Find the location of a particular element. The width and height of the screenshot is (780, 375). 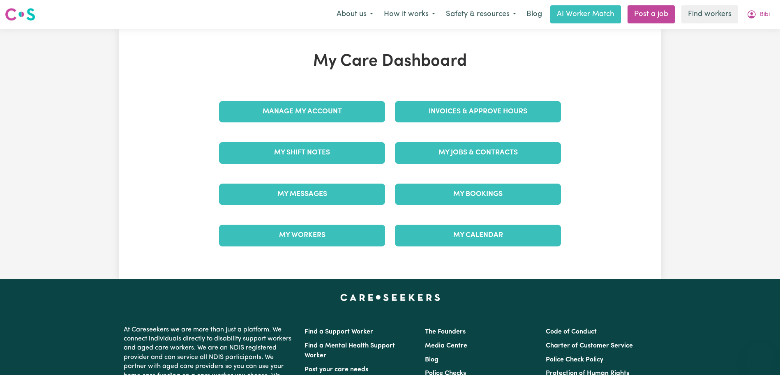

a: Code of Conduct is located at coordinates (571, 332).